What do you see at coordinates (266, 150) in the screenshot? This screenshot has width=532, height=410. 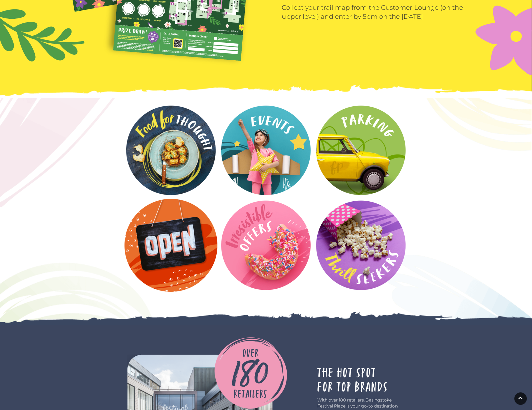 I see `img: Events at Festival Place` at bounding box center [266, 150].